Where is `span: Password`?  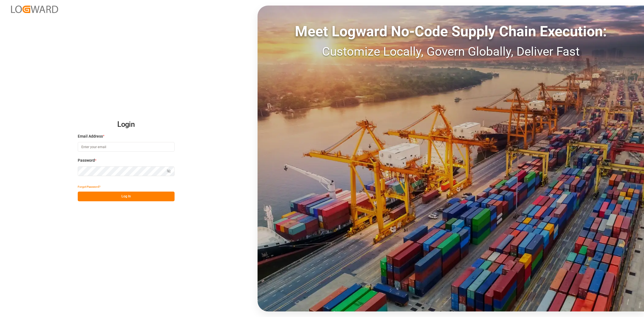
span: Password is located at coordinates (86, 160).